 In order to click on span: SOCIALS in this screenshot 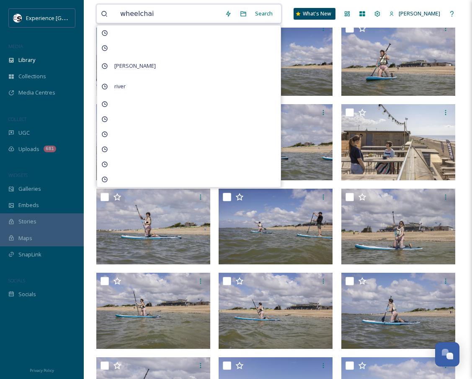, I will do `click(17, 281)`.